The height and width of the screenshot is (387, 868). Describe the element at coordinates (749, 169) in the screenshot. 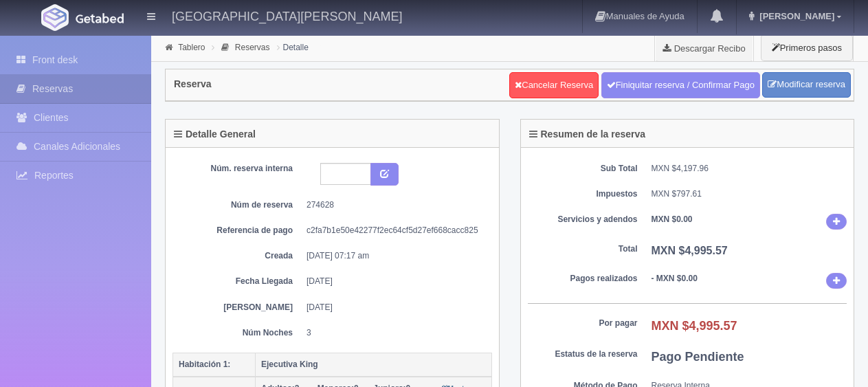

I see `dd: MXN $4,197.96` at that location.